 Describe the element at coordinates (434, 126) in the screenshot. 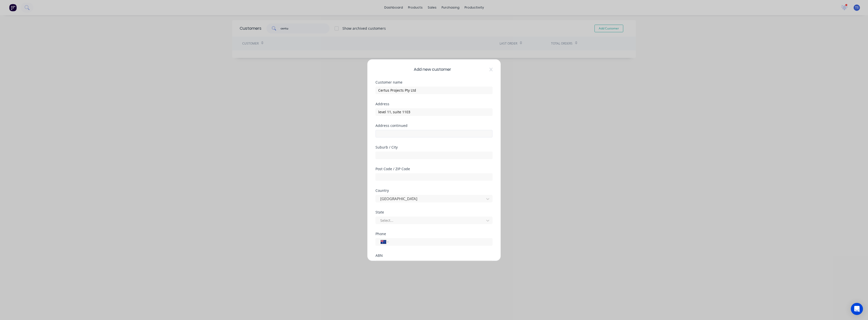

I see `div: Address continued` at that location.